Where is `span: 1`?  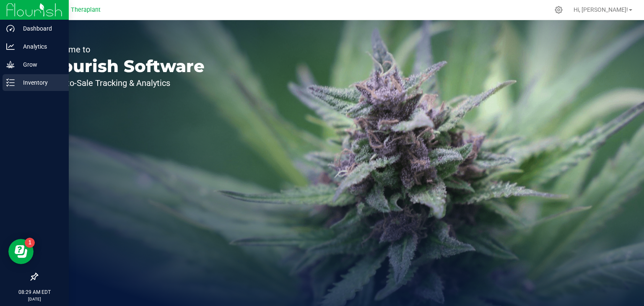 span: 1 is located at coordinates (5, 4).